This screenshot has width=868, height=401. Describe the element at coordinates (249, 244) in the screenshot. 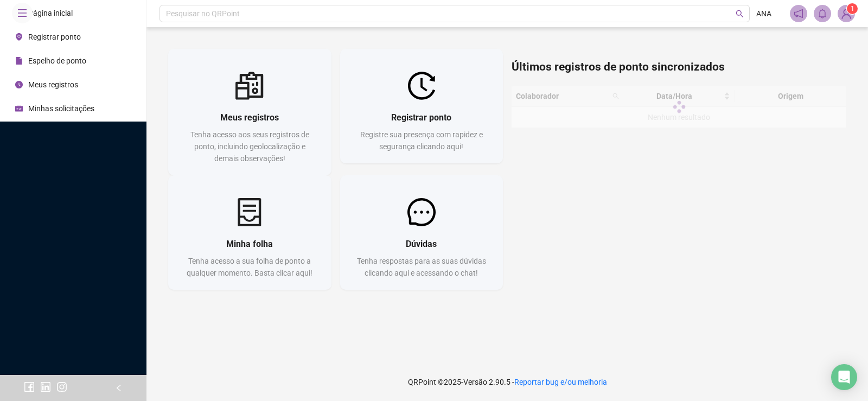

I see `span: Minha folha` at that location.